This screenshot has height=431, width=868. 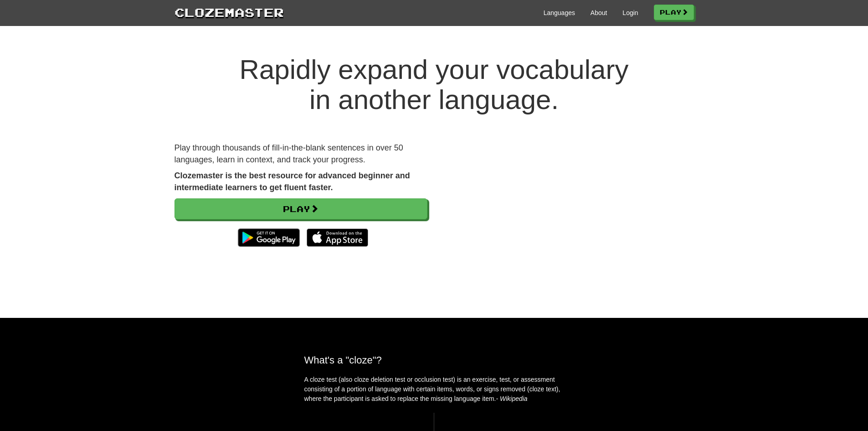 What do you see at coordinates (301, 154) in the screenshot?
I see `p: Play through thousands of fill-in-the-blank sentences in over 50 languages, learn in context, and...` at bounding box center [301, 154].